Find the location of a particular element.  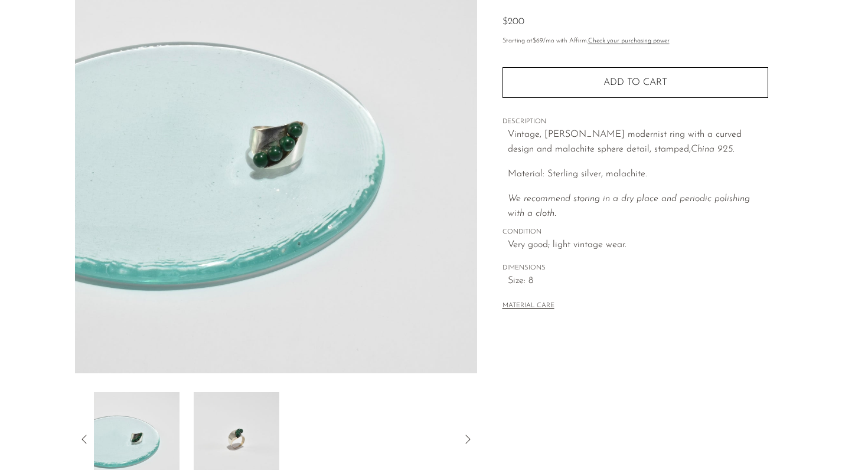

span: $69 is located at coordinates (537, 41).